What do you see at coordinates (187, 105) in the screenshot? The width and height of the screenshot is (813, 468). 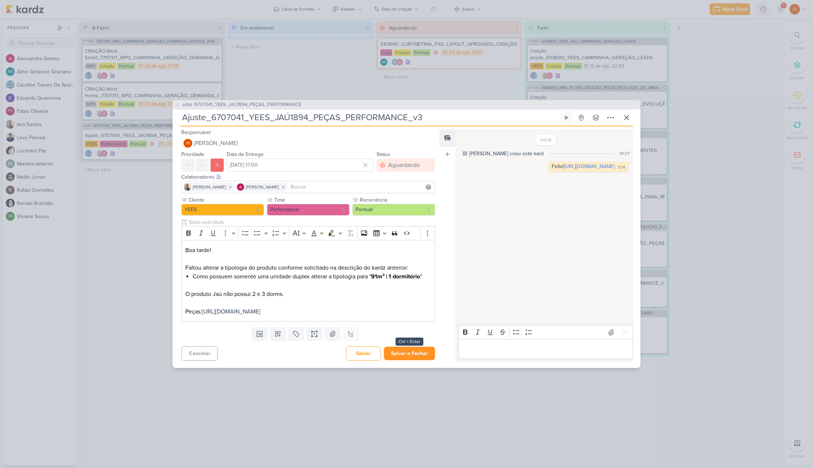 I see `span: AG88` at bounding box center [187, 105].